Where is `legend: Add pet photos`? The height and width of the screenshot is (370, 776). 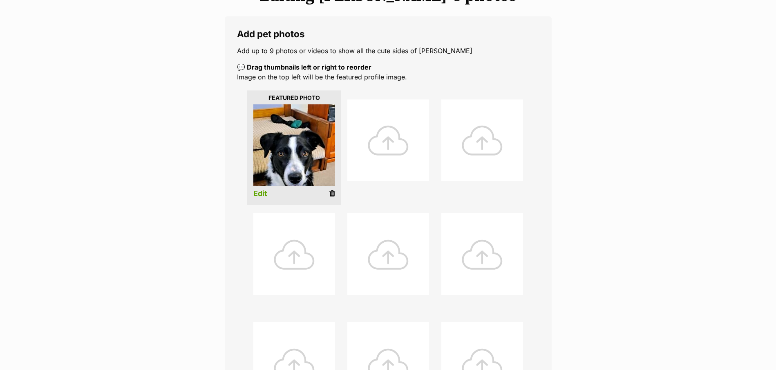
legend: Add pet photos is located at coordinates (388, 34).